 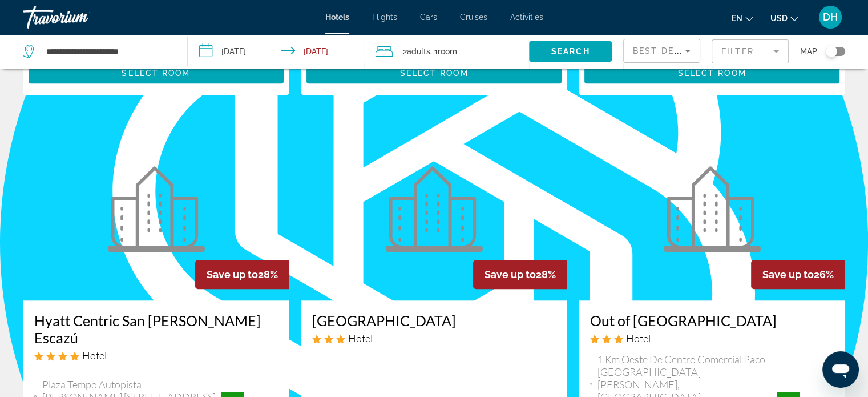 What do you see at coordinates (418, 52) in the screenshot?
I see `span: Adults` at bounding box center [418, 52].